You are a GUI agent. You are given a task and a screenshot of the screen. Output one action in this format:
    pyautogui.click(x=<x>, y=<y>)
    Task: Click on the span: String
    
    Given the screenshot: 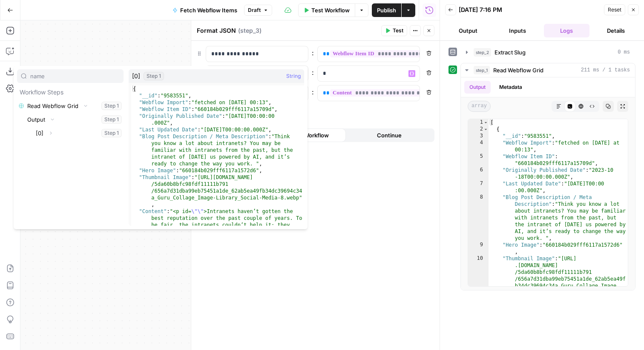 What is the action you would take?
    pyautogui.click(x=294, y=76)
    